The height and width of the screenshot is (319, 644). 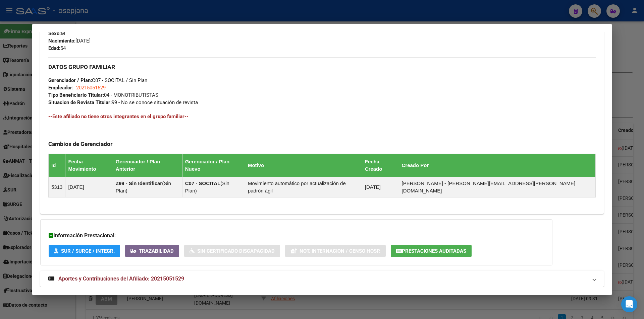 What do you see at coordinates (236, 251) in the screenshot?
I see `span: Sin Certificado Discapacidad` at bounding box center [236, 251].